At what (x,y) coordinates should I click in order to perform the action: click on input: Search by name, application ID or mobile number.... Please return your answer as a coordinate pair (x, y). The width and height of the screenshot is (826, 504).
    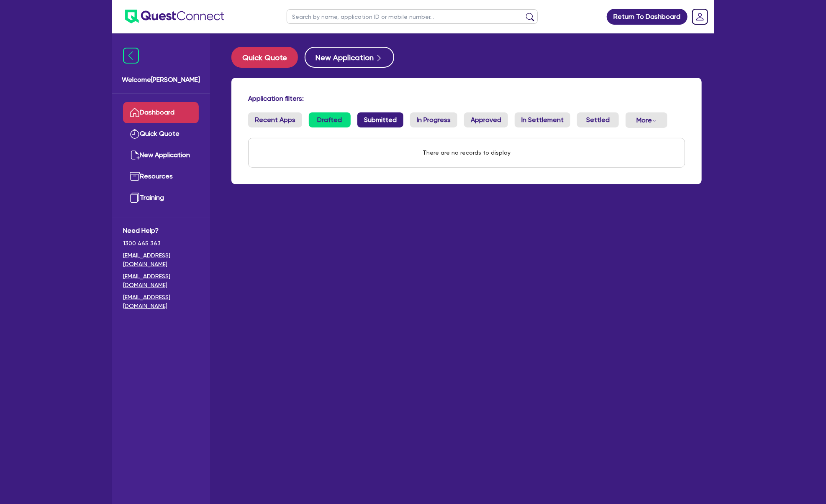
    Looking at the image, I should click on (412, 17).